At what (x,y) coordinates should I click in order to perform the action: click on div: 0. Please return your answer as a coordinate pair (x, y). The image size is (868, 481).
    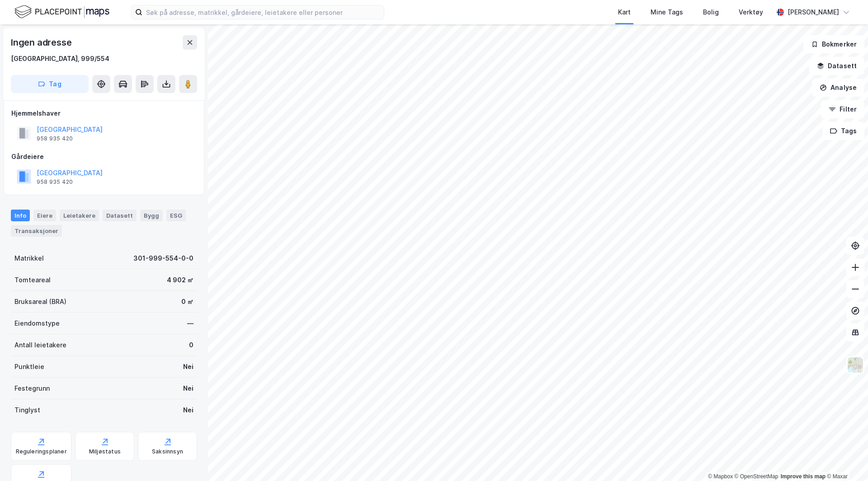
    Looking at the image, I should click on (192, 345).